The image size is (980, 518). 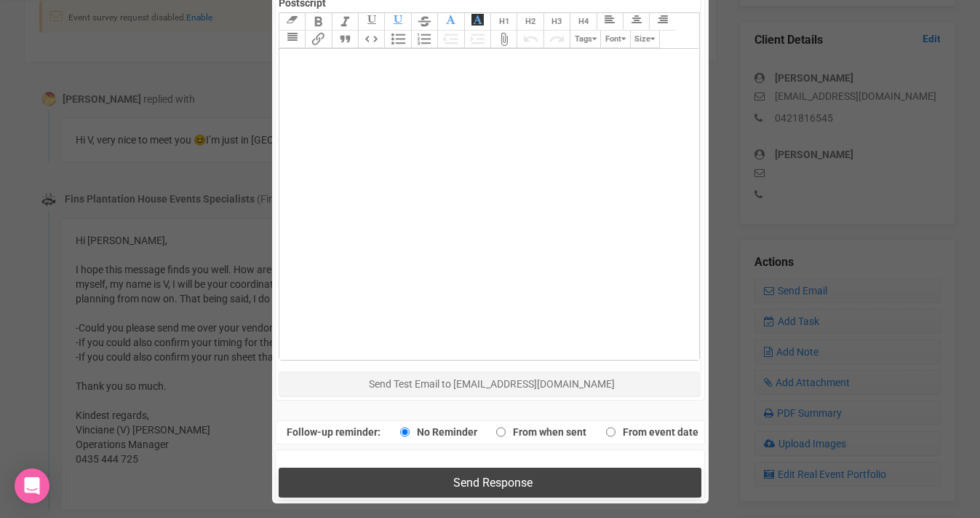 I want to click on label: No Reminder, so click(x=435, y=432).